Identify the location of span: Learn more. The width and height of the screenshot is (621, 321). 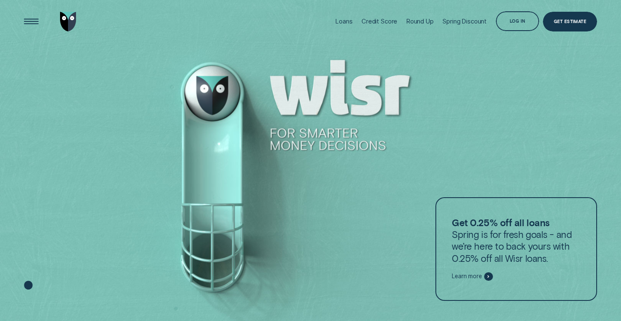
(467, 276).